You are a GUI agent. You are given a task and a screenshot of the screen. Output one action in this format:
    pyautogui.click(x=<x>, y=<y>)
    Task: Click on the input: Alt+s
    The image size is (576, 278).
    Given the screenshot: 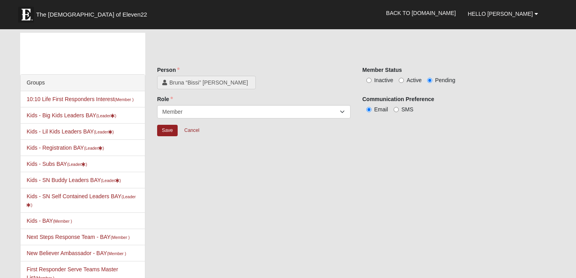 What is the action you would take?
    pyautogui.click(x=167, y=130)
    